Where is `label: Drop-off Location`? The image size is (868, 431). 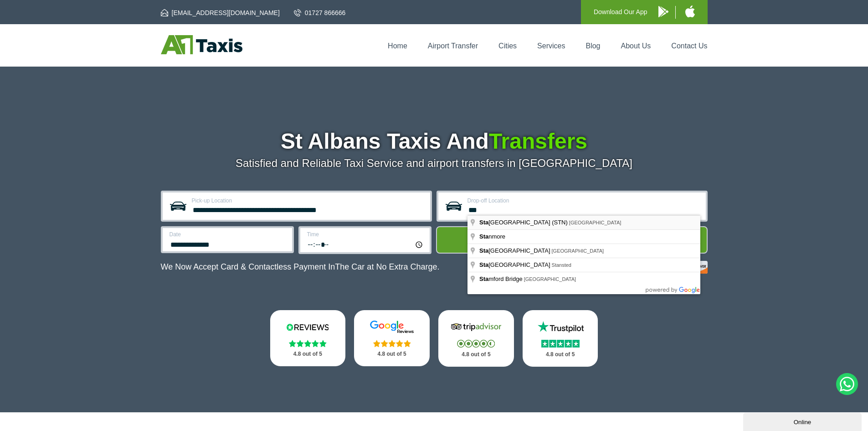
label: Drop-off Location is located at coordinates (584, 201).